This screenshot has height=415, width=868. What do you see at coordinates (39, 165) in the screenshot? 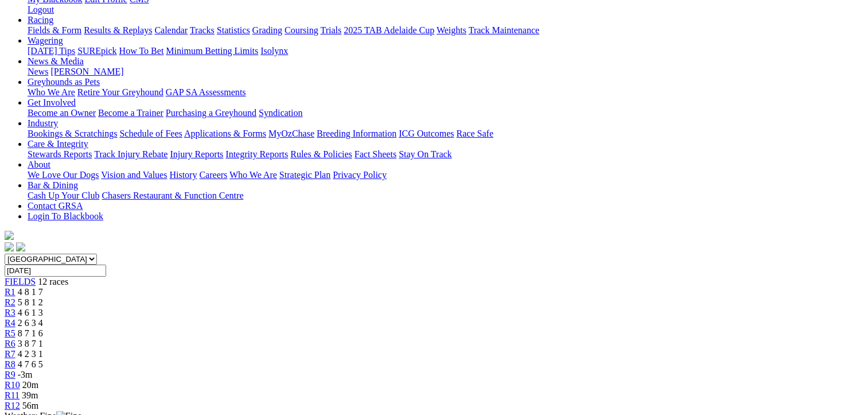
I see `a: About` at bounding box center [39, 165].